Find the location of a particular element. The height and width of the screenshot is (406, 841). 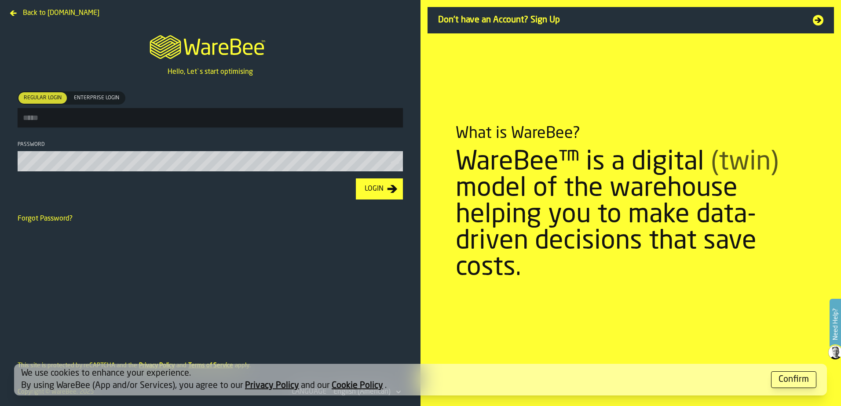

label: Need Help? is located at coordinates (835, 324).